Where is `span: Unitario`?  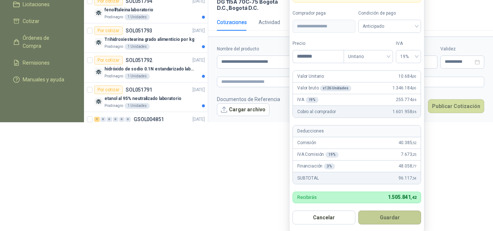
span: Unitario is located at coordinates (368, 57).